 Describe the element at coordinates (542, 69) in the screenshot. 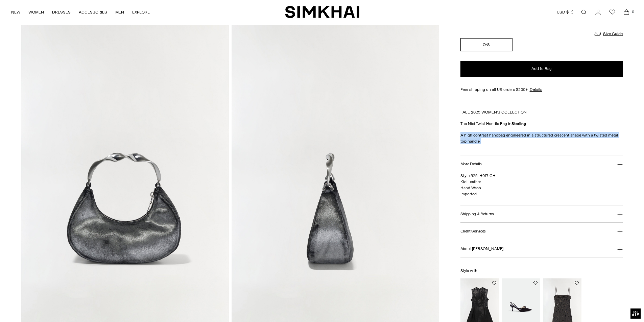

I see `span: Add to Bag` at that location.